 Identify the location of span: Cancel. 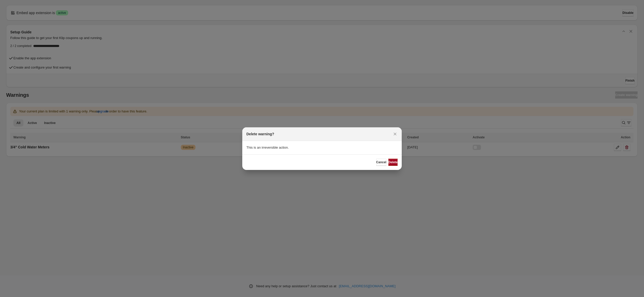
(381, 162).